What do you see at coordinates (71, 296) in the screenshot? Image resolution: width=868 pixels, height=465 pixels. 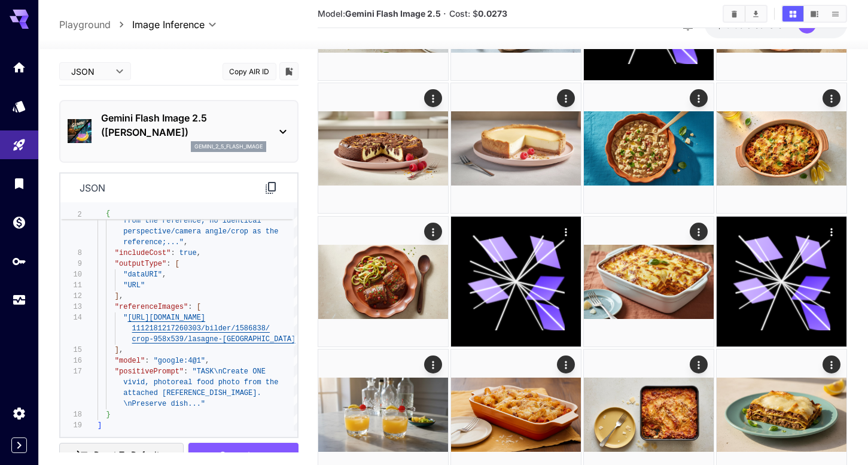 I see `div: 12` at bounding box center [71, 296].